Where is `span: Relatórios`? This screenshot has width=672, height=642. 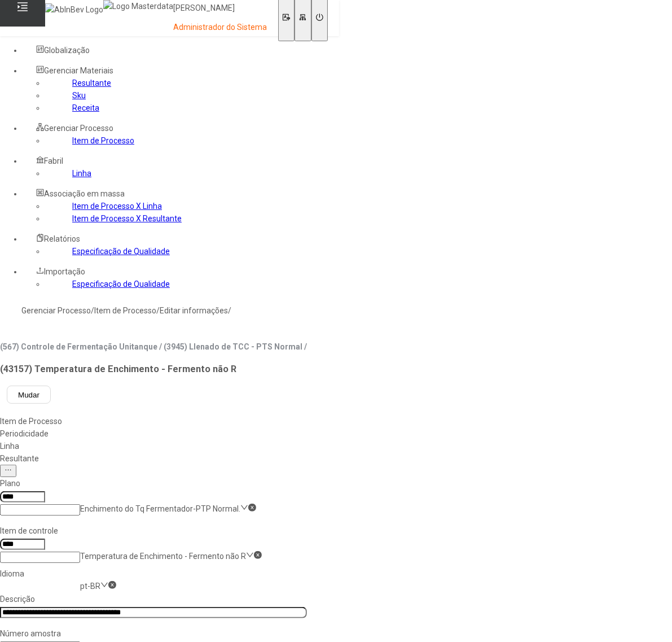
span: Relatórios is located at coordinates (62, 239).